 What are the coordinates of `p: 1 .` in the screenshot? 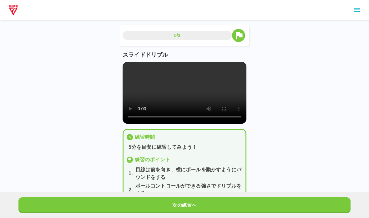 It's located at (131, 173).